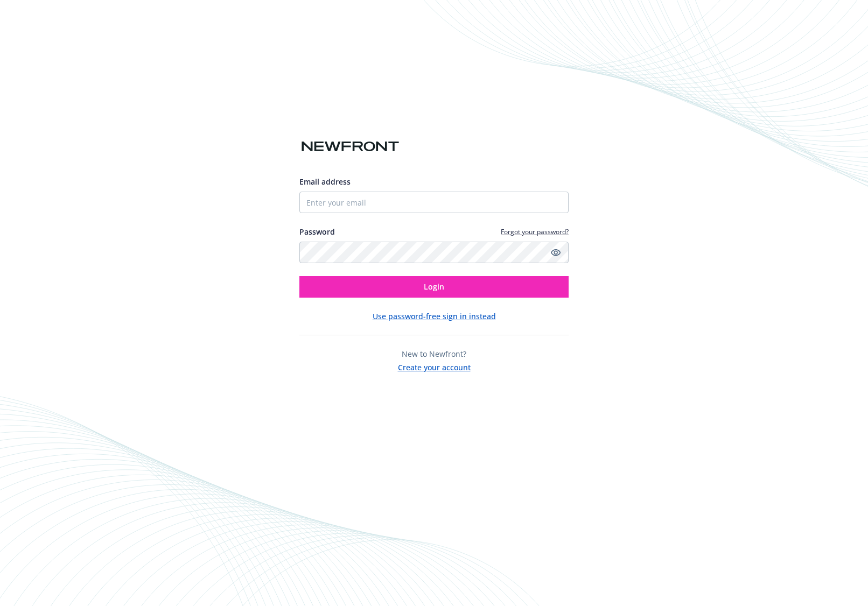 This screenshot has width=868, height=606. Describe the element at coordinates (434, 353) in the screenshot. I see `span: New to Newfront?` at that location.